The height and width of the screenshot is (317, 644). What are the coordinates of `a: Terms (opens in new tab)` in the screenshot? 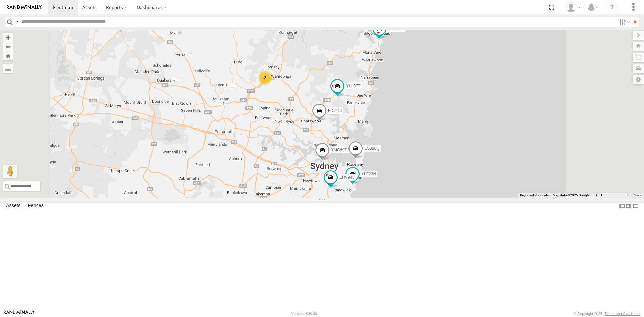 It's located at (637, 195).